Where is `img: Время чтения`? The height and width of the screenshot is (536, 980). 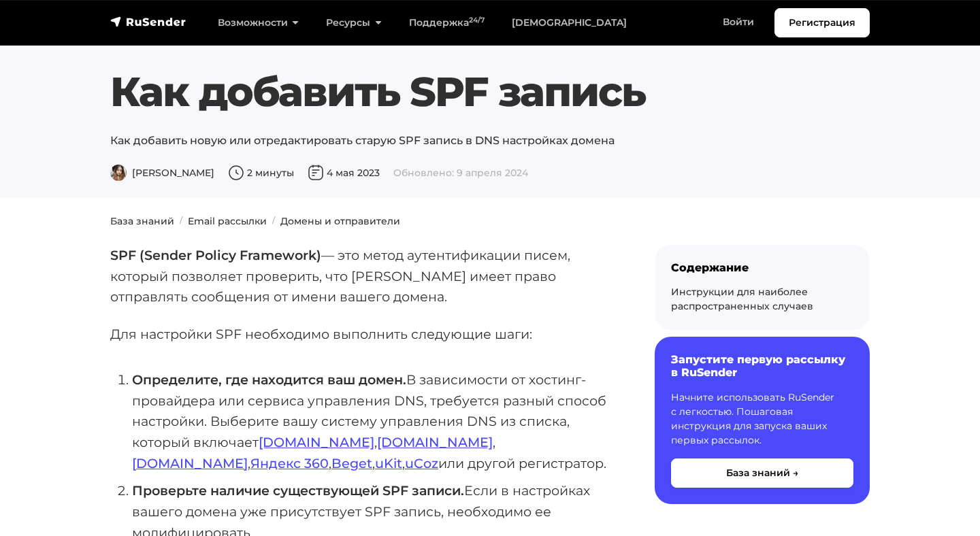 img: Время чтения is located at coordinates (236, 172).